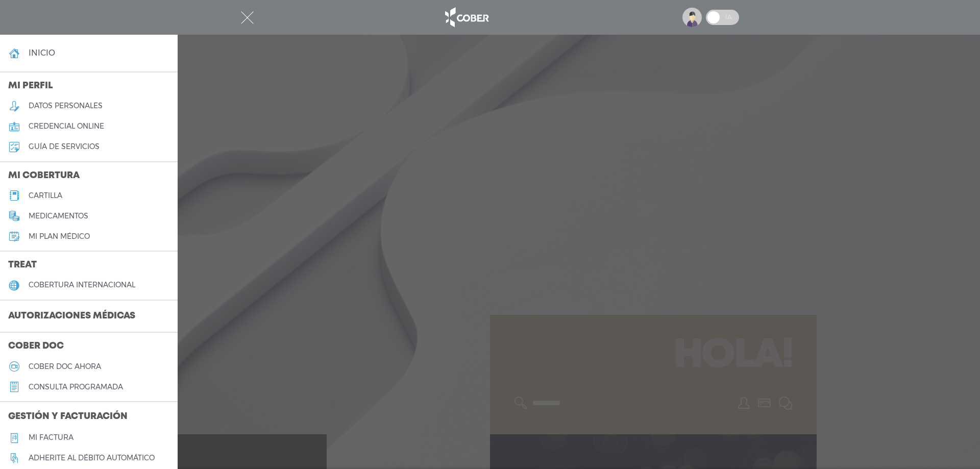  I want to click on h5: Cober doc ahora, so click(65, 367).